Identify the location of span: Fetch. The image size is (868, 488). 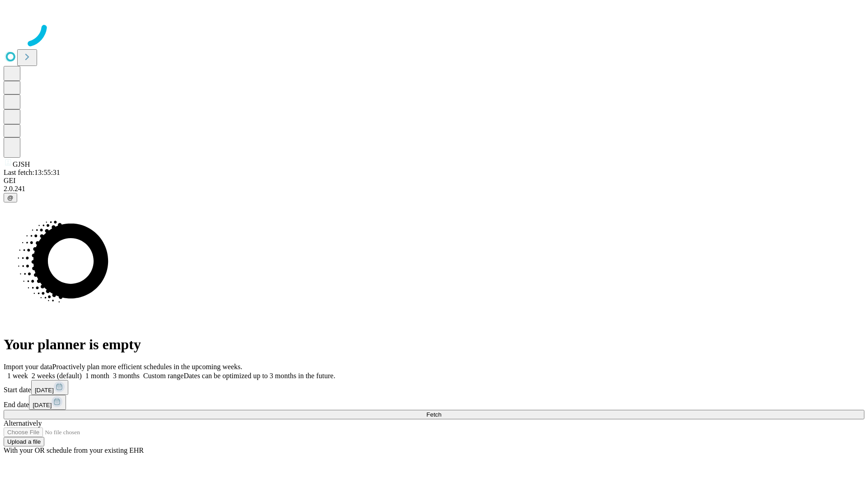
(434, 414).